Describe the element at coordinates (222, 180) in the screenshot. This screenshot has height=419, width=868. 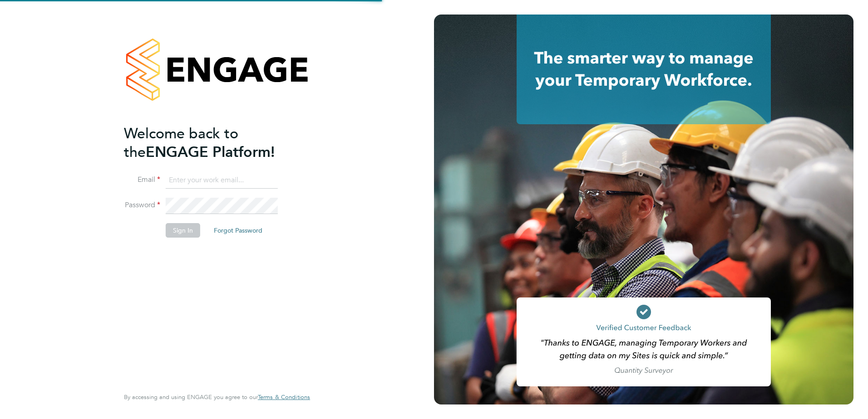
I see `input: Enter your work email...` at that location.